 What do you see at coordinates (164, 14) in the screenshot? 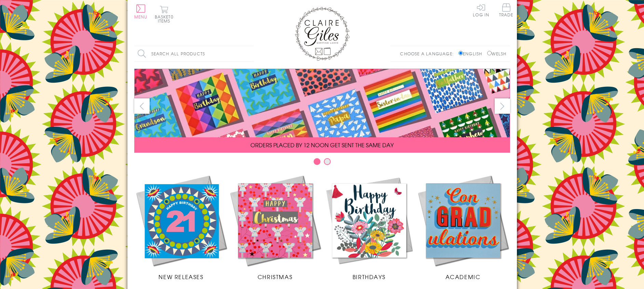
I see `button: Basket0 items` at bounding box center [164, 14].